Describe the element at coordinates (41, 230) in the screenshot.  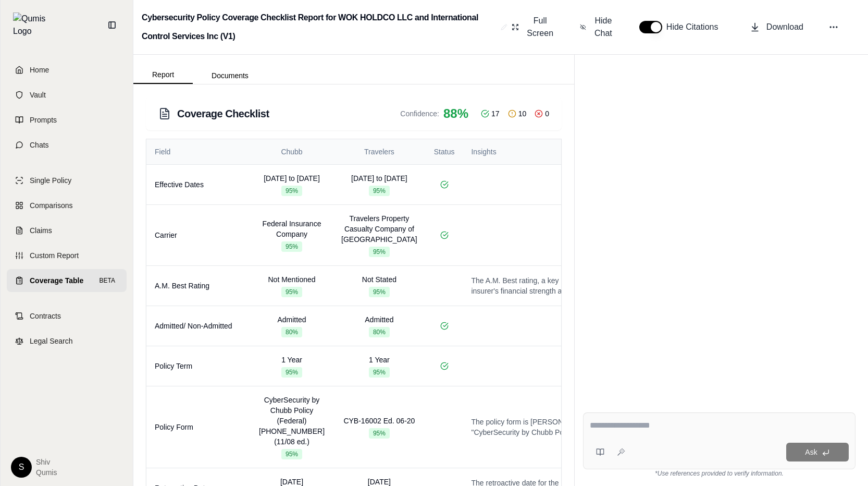
I see `span: Claims` at that location.